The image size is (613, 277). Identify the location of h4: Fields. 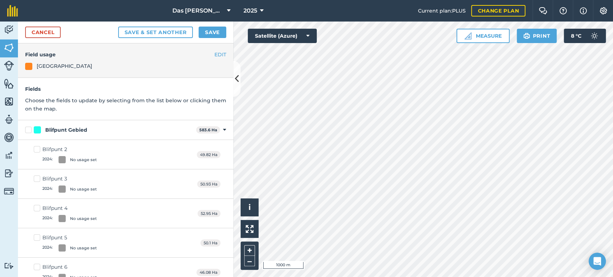
(126, 89).